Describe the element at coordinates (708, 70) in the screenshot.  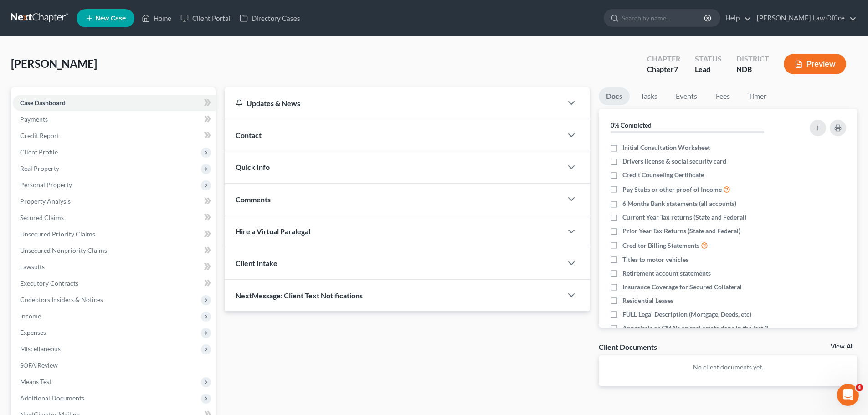
I see `div: Lead` at that location.